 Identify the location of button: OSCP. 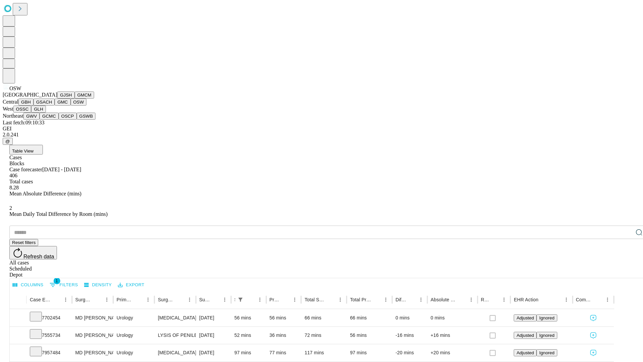
(68, 116).